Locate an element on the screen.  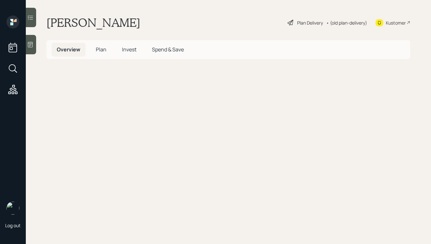
span: Invest is located at coordinates (129, 49).